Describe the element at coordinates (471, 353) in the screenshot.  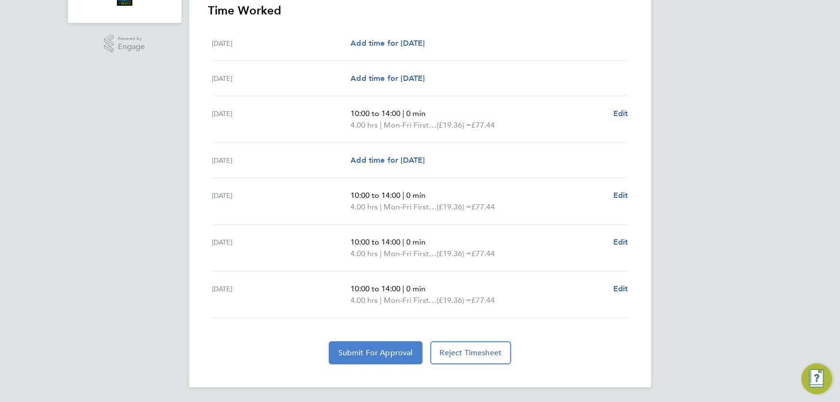
I see `button: Reject Timesheet` at that location.